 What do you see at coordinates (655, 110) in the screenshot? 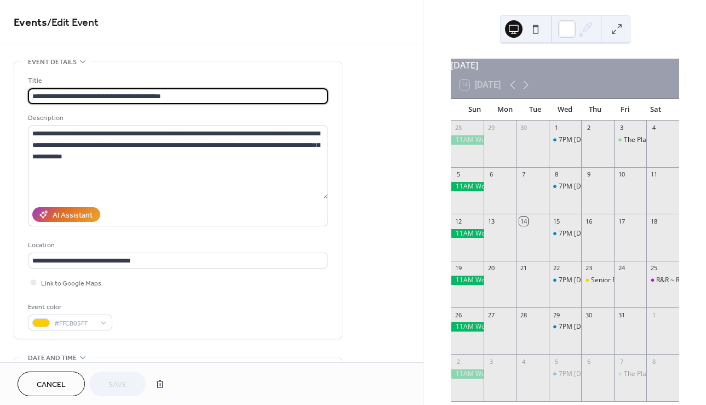
I see `div: Sat` at bounding box center [655, 110].